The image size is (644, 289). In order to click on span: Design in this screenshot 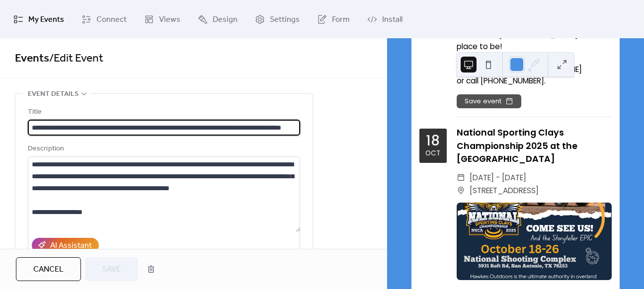, I will do `click(225, 20)`.